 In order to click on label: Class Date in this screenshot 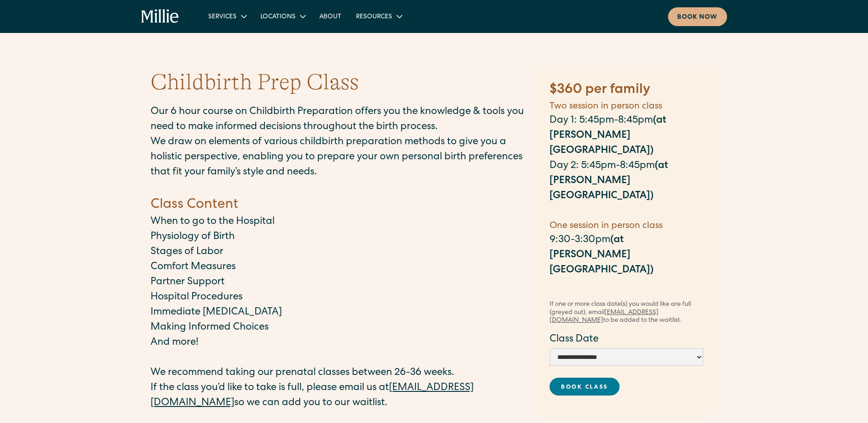, I will do `click(627, 339)`.